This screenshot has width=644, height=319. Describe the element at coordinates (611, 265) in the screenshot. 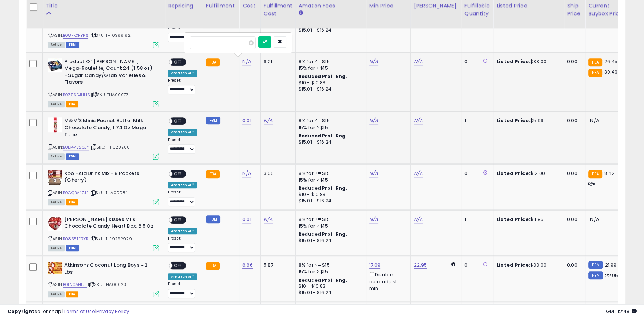

I see `span: 21.99` at that location.